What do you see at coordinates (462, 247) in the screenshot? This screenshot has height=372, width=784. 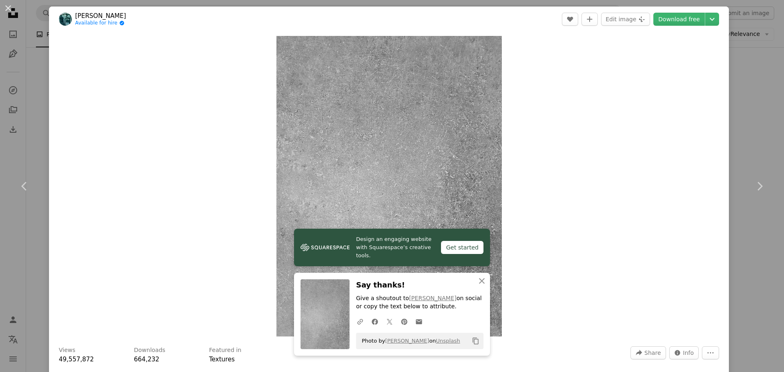 I see `div: Get started` at bounding box center [462, 247].